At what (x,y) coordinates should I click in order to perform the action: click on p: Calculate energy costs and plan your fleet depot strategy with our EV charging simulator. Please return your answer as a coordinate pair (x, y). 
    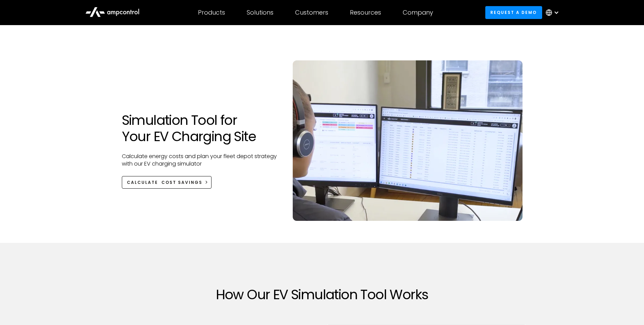
    Looking at the image, I should click on (202, 160).